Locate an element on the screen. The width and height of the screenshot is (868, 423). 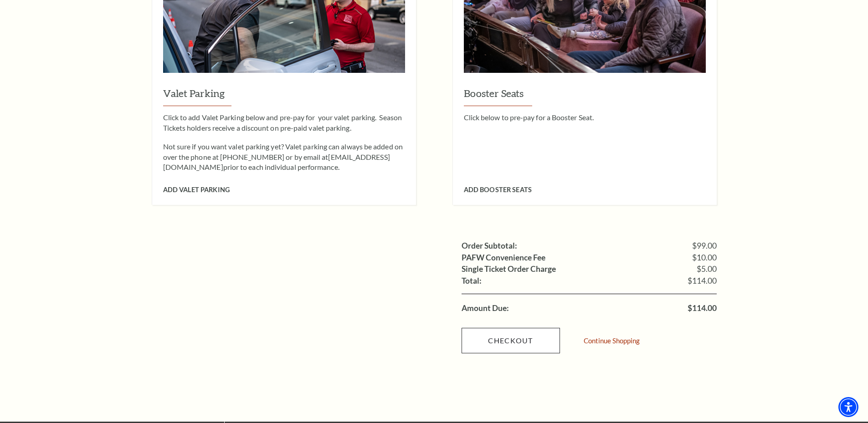
span: $99.00 is located at coordinates (704, 246).